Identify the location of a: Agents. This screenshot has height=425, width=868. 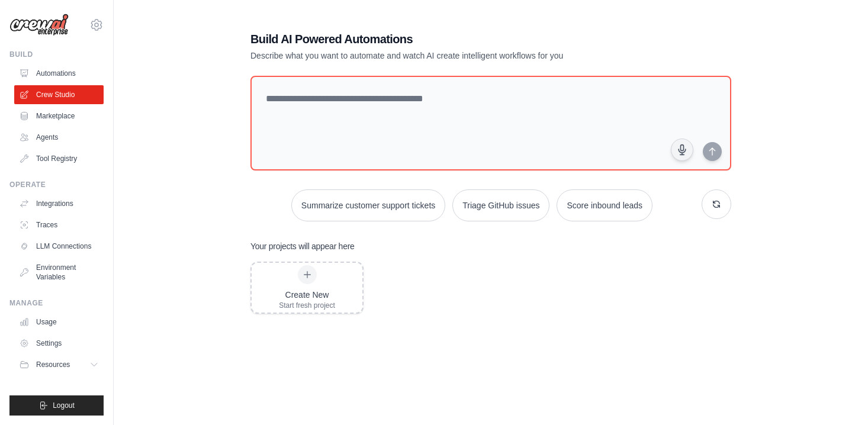
(59, 137).